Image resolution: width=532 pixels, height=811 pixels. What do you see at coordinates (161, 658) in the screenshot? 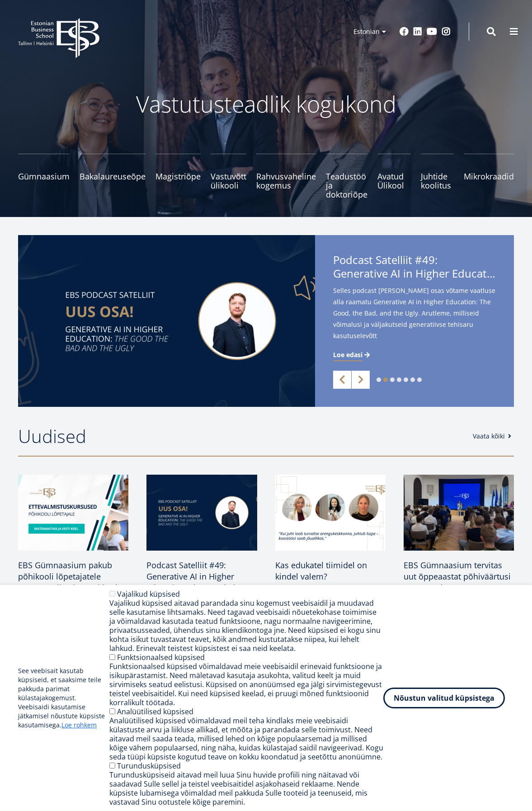
I see `label: Funktsionaalsed küpsised` at bounding box center [161, 658].